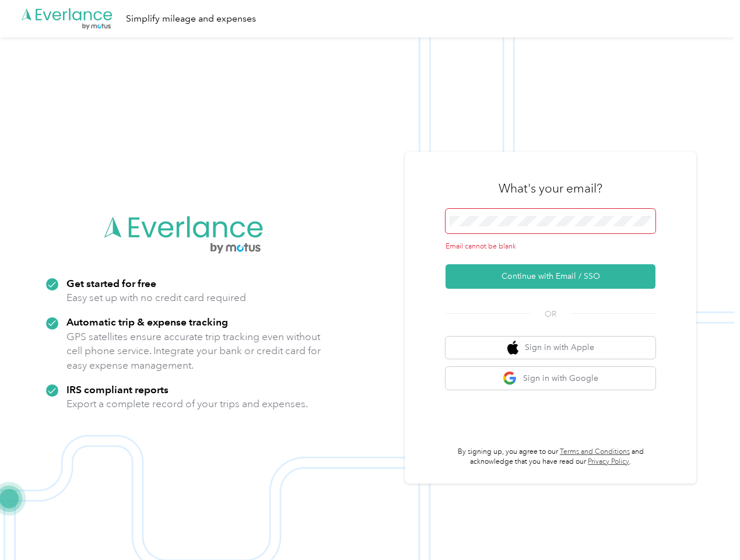 This screenshot has width=740, height=560. What do you see at coordinates (550, 188) in the screenshot?
I see `h3: What's your email?` at bounding box center [550, 188].